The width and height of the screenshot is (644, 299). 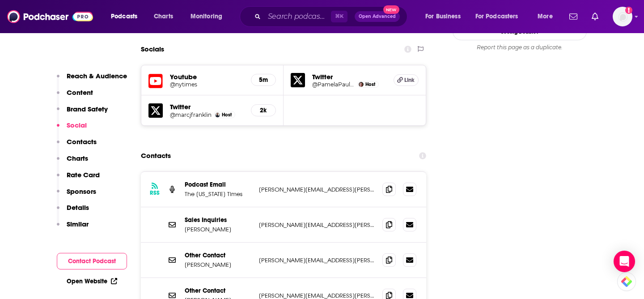 What do you see at coordinates (77, 125) in the screenshot?
I see `p: Social` at bounding box center [77, 125].